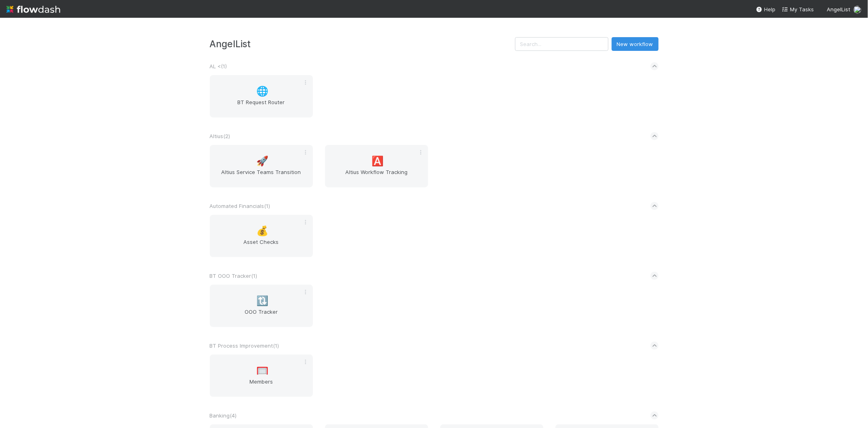  Describe the element at coordinates (562, 44) in the screenshot. I see `input: Search...` at that location.